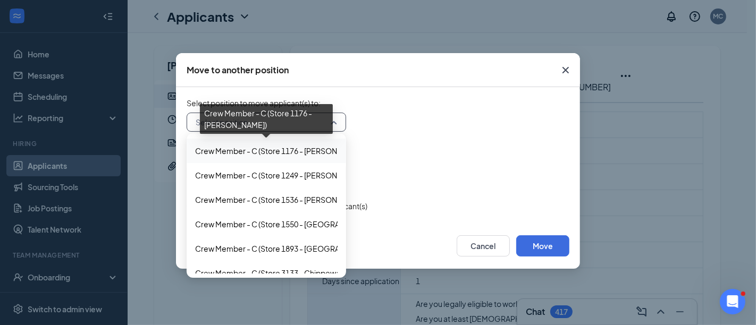 This screenshot has height=325, width=756. I want to click on button: Close, so click(565, 70).